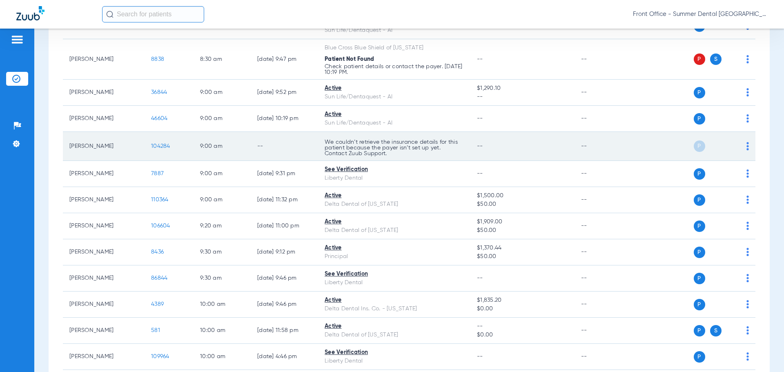  Describe the element at coordinates (522, 248) in the screenshot. I see `span: $1,370.44` at that location.